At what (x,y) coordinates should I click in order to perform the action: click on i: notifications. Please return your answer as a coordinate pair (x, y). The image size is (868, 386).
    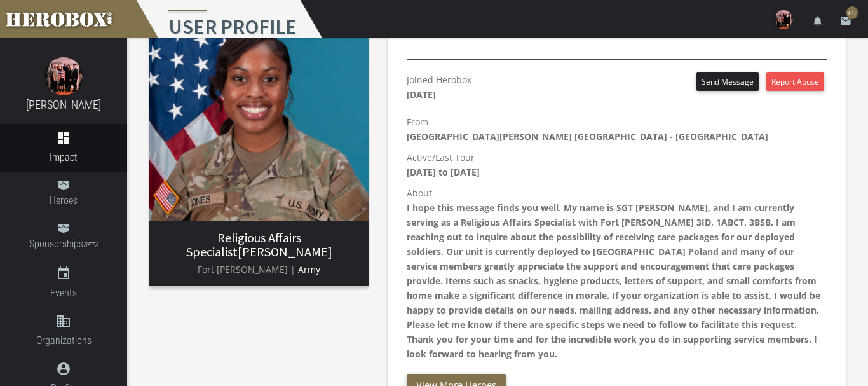
    Looking at the image, I should click on (818, 21).